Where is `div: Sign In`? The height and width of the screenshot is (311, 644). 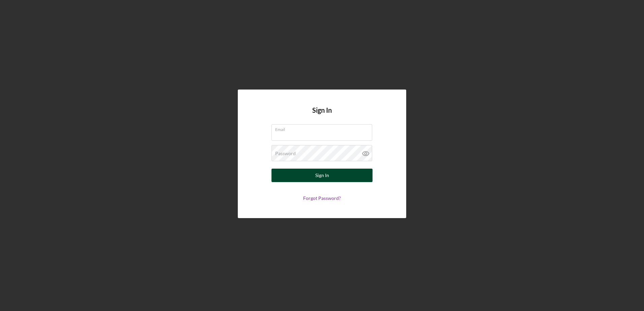 div: Sign In is located at coordinates (322, 176).